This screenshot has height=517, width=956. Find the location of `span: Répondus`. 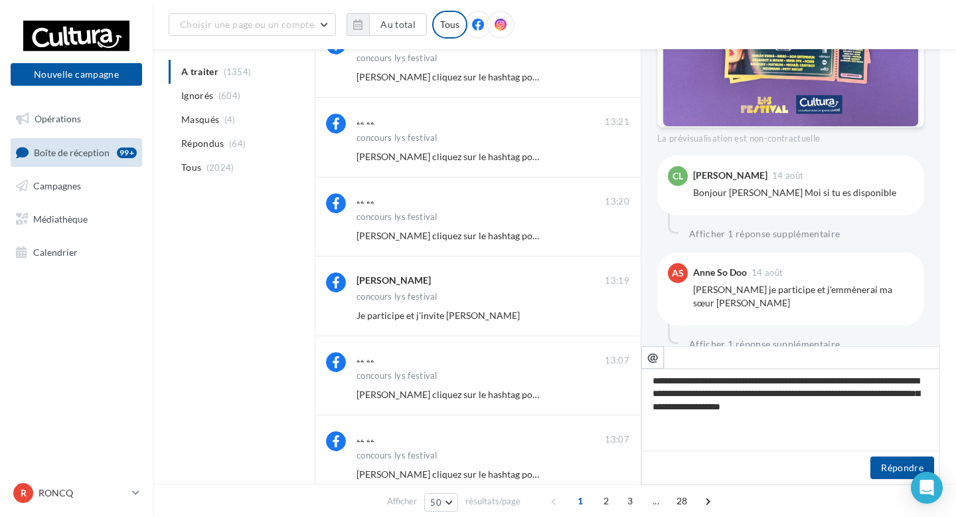

span: Répondus is located at coordinates (203, 143).